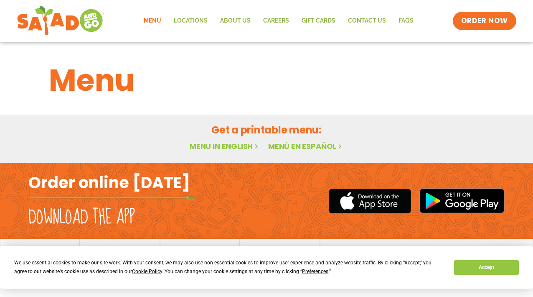 This screenshot has width=533, height=297. I want to click on a: Menu, so click(152, 21).